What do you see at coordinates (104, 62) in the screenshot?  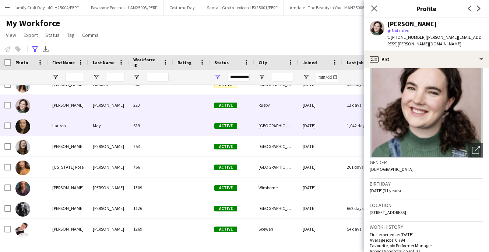 I see `span: Last Name` at bounding box center [104, 62].